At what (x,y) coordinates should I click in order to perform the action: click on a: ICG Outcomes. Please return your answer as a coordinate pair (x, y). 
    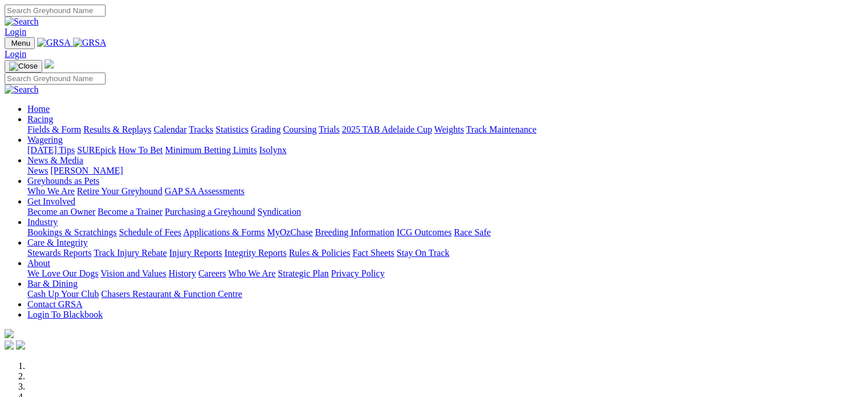
    Looking at the image, I should click on (424, 232).